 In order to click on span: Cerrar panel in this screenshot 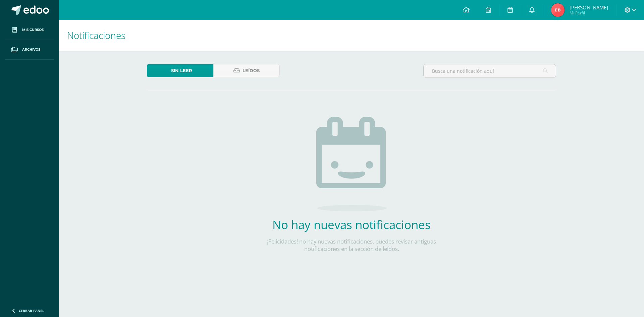, I will do `click(32, 311)`.